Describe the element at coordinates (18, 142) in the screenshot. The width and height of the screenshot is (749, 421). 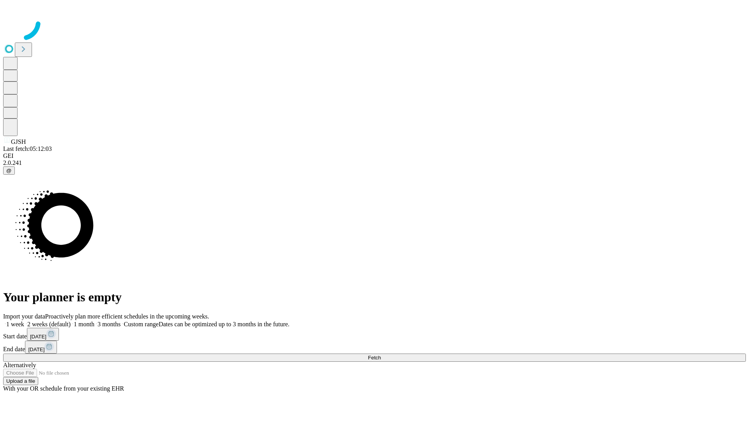
I see `span: GJSH` at that location.